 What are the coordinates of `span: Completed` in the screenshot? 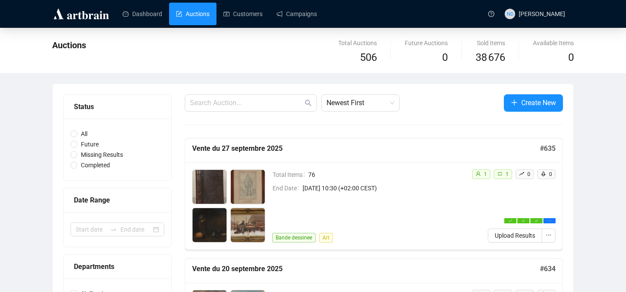 It's located at (95, 165).